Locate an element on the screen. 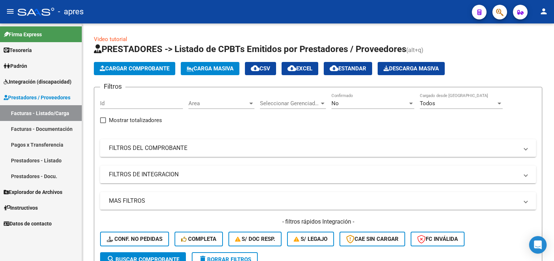 Image resolution: width=554 pixels, height=261 pixels. span: Instructivos is located at coordinates (21, 208).